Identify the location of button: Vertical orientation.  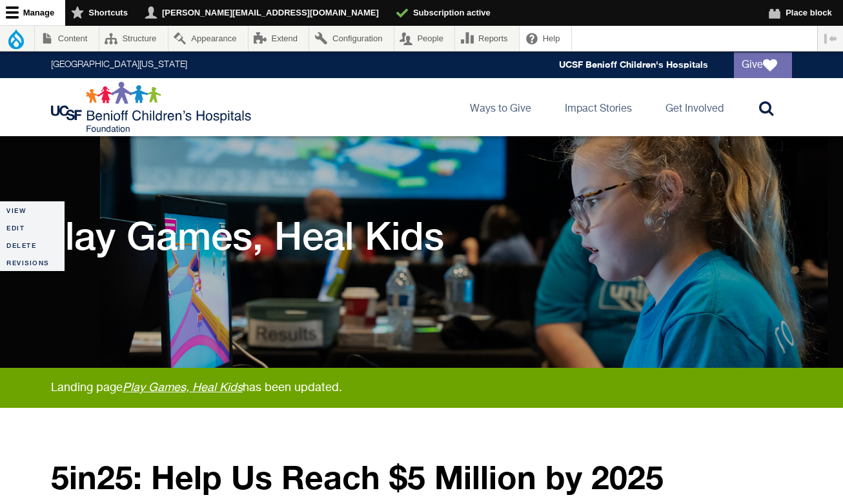
(830, 39).